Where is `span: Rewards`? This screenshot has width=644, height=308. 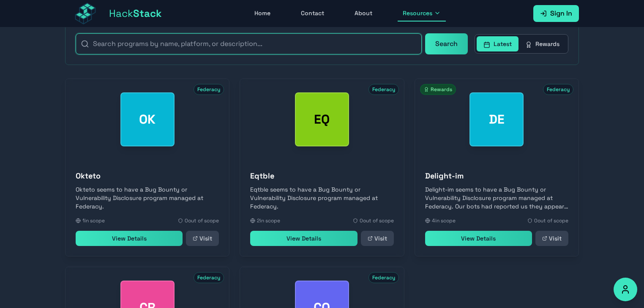 span: Rewards is located at coordinates (437, 90).